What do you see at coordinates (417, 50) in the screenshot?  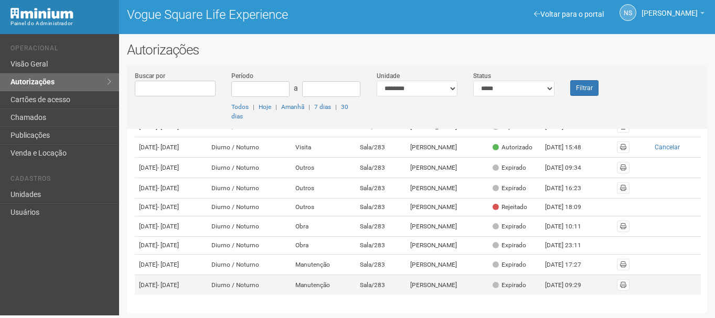 I see `h2: Autorizações` at bounding box center [417, 50].